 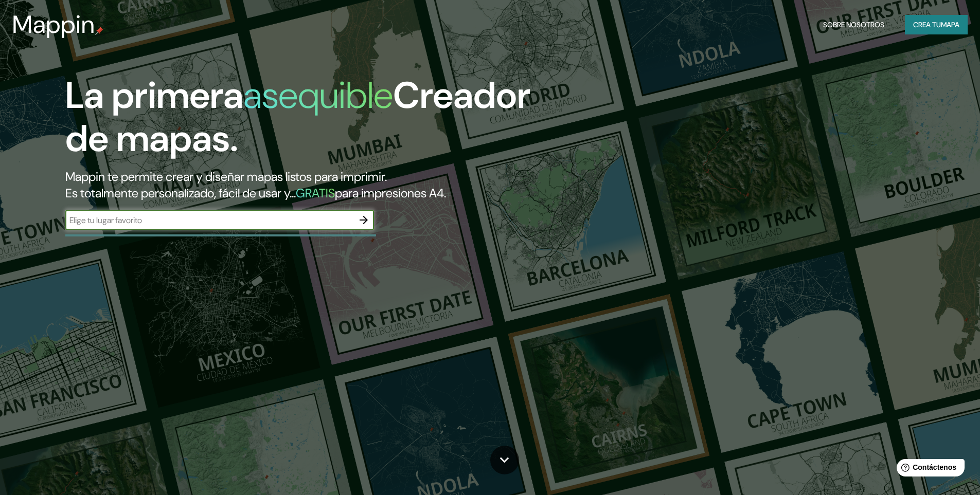 I want to click on button: Crea tumapa, so click(x=936, y=25).